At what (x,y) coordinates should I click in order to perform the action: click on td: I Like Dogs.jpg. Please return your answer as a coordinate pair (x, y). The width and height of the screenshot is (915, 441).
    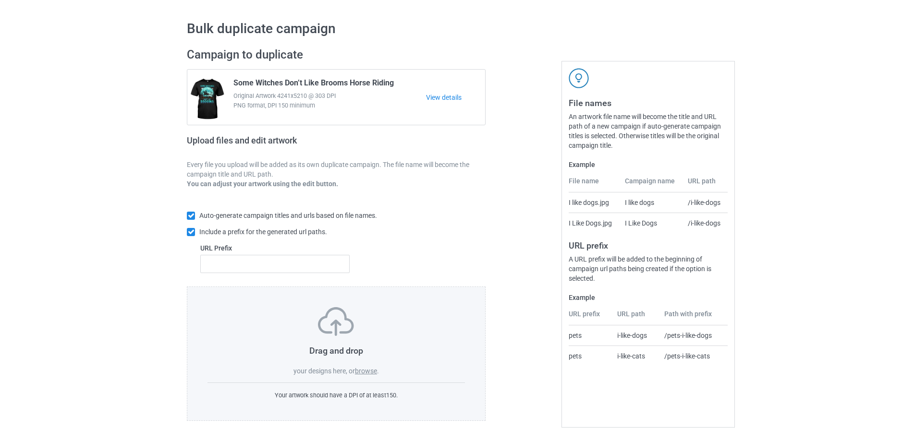
    Looking at the image, I should click on (594, 223).